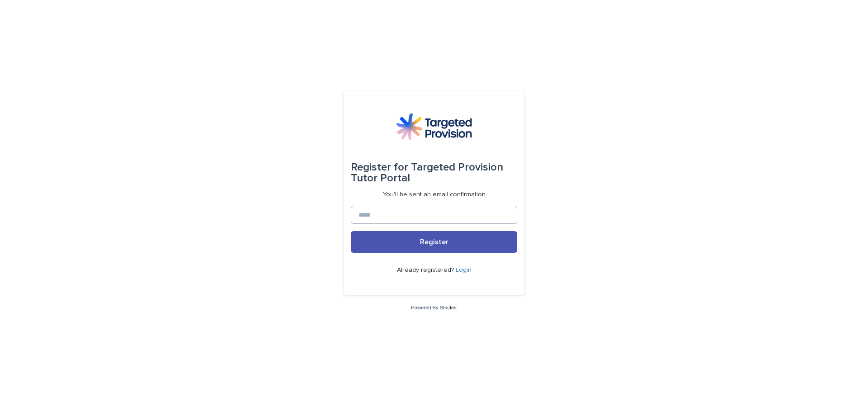 This screenshot has height=412, width=868. What do you see at coordinates (434, 242) in the screenshot?
I see `span: Register` at bounding box center [434, 242].